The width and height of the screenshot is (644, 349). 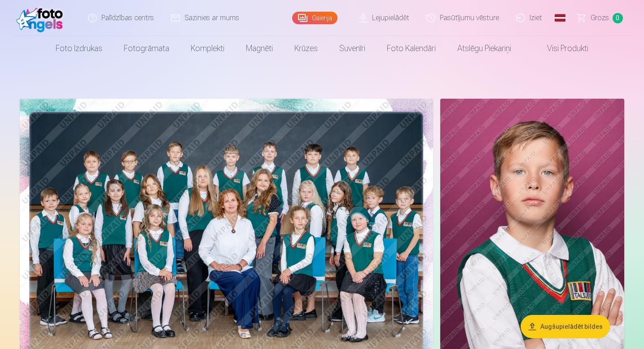 What do you see at coordinates (207, 48) in the screenshot?
I see `a: Komplekti` at bounding box center [207, 48].